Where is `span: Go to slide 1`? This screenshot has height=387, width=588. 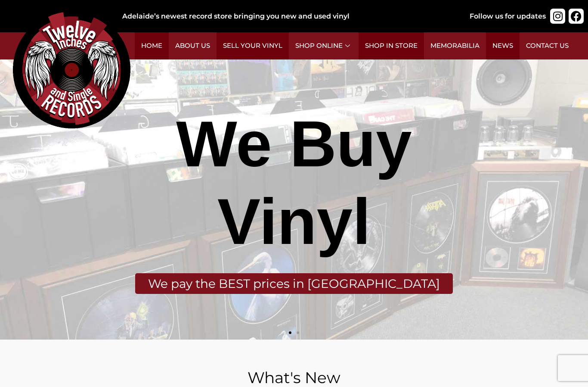 span: Go to slide 1 is located at coordinates (290, 333).